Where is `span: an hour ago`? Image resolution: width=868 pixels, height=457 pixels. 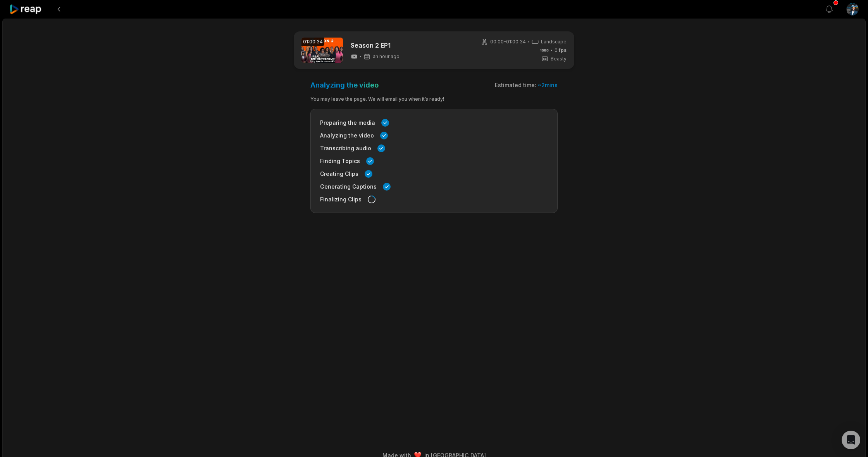
span: an hour ago is located at coordinates (386, 57).